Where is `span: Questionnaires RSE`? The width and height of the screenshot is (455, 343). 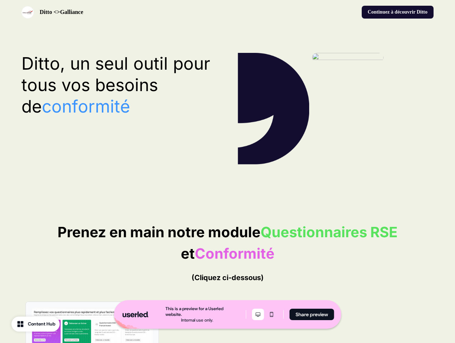
span: Questionnaires RSE is located at coordinates (329, 232).